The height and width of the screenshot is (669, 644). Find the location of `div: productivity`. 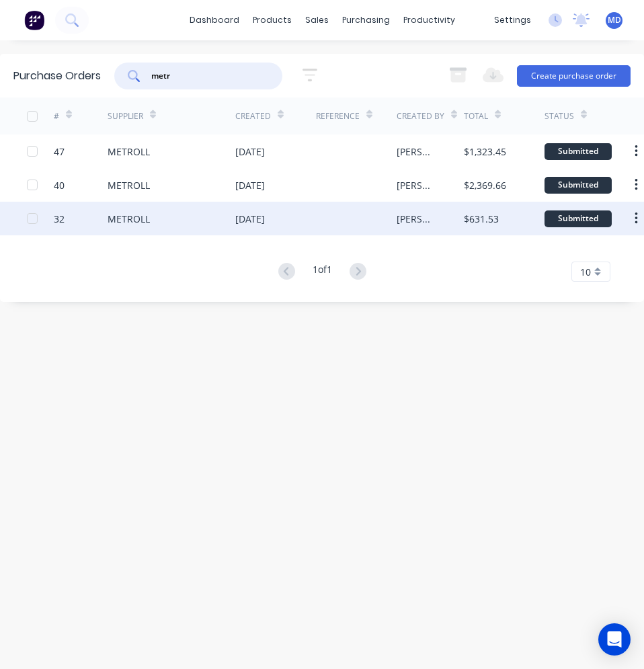

div: productivity is located at coordinates (429, 20).